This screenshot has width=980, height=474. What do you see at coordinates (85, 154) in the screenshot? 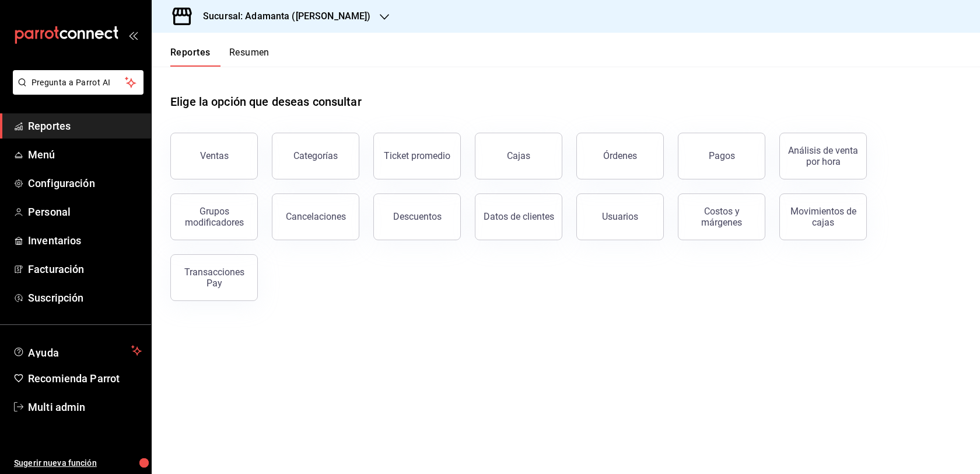
I see `span: Menú` at bounding box center [85, 154].